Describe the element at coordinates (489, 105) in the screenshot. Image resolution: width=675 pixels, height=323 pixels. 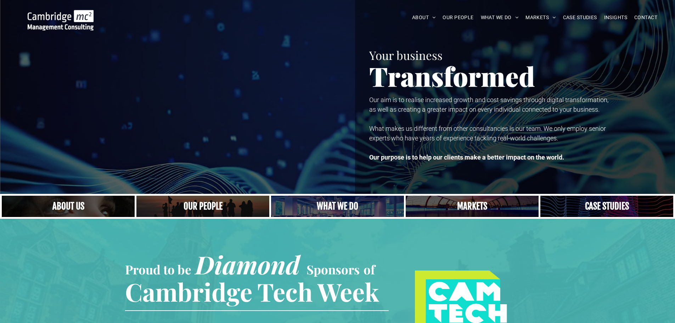
I see `span: Our aim is to realise increased growth and cost savings through digital transformation, as well a...` at that location.